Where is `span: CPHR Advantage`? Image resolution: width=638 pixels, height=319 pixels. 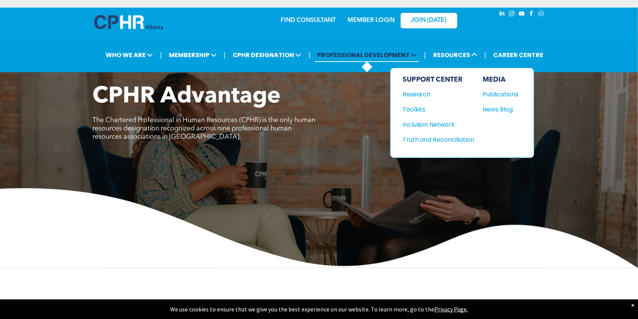
span: CPHR Advantage is located at coordinates (187, 97).